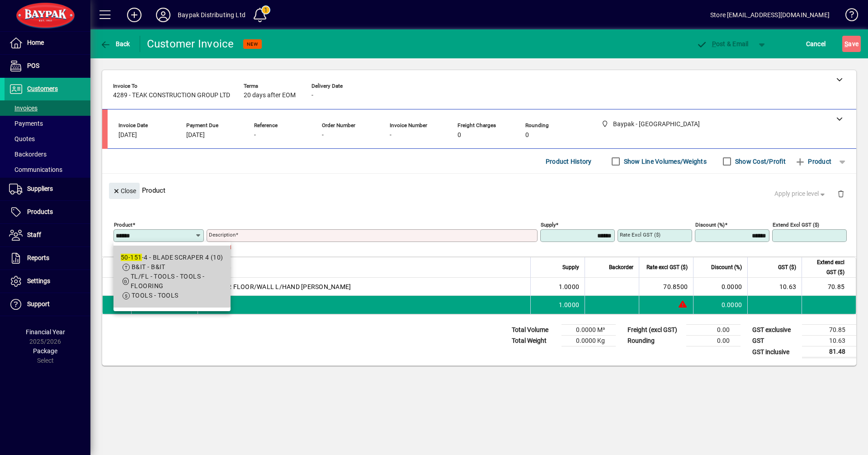 The width and height of the screenshot is (868, 455). Describe the element at coordinates (848, 17) in the screenshot. I see `a: Knowledge Base` at that location.